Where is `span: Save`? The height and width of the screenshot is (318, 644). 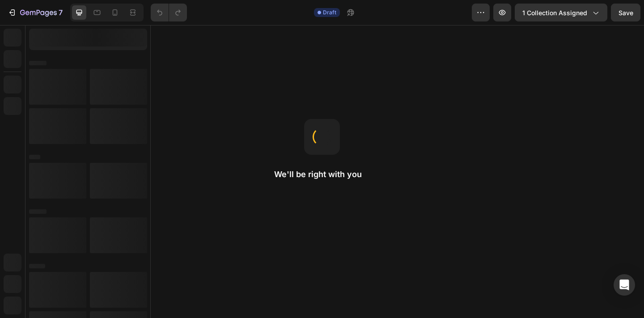 span: Save is located at coordinates (625, 12).